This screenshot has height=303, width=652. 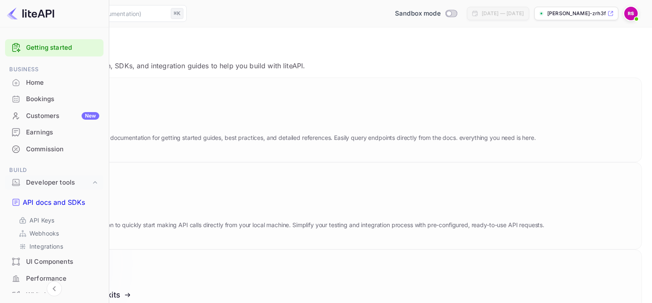 What do you see at coordinates (280, 138) in the screenshot?
I see `p: Explore our comprehensive API documentation for getting started guides, best practices, and detai...` at bounding box center [280, 138].